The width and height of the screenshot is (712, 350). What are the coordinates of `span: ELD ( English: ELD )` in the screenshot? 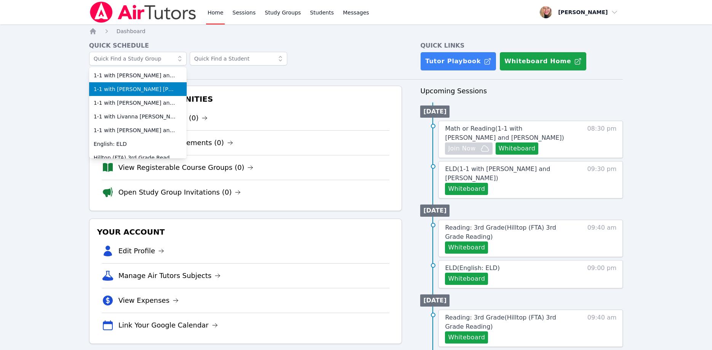 It's located at (472, 268).